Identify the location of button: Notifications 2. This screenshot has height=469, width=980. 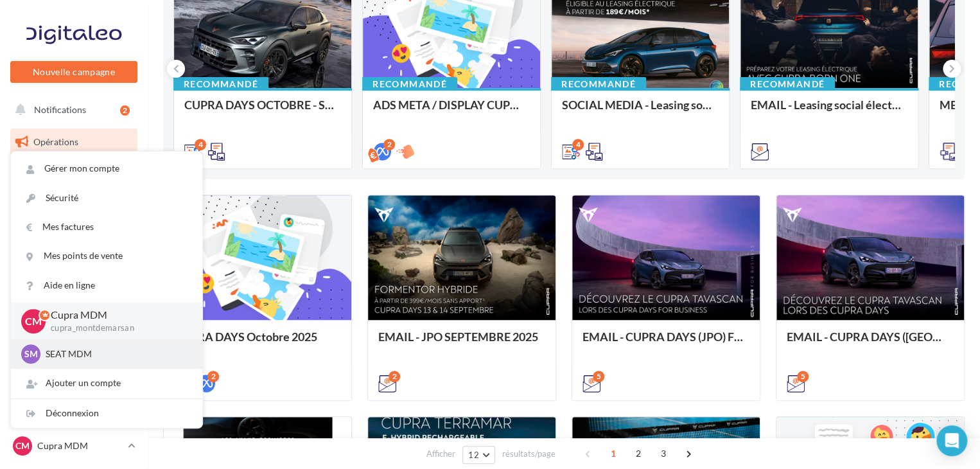
(71, 110).